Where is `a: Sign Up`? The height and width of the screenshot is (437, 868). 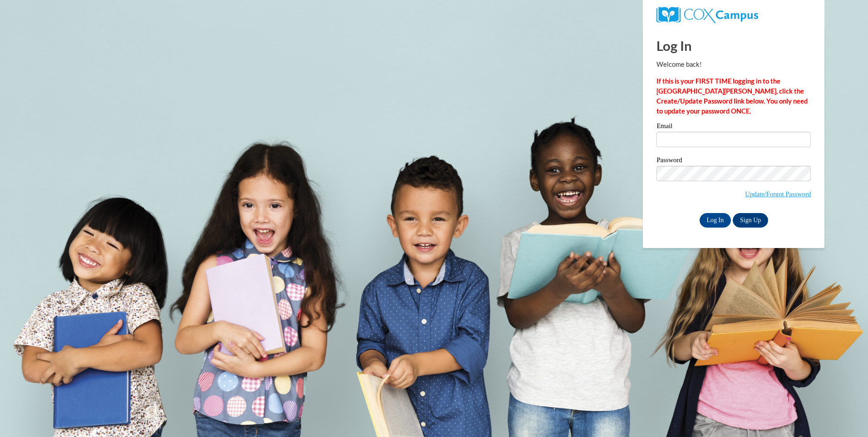
a: Sign Up is located at coordinates (750, 220).